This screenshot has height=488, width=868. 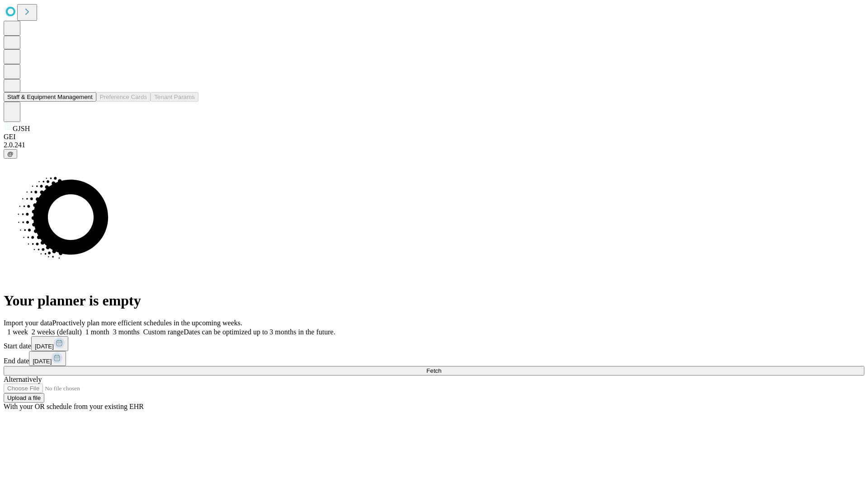 What do you see at coordinates (123, 97) in the screenshot?
I see `button: Preference Cards` at bounding box center [123, 97].